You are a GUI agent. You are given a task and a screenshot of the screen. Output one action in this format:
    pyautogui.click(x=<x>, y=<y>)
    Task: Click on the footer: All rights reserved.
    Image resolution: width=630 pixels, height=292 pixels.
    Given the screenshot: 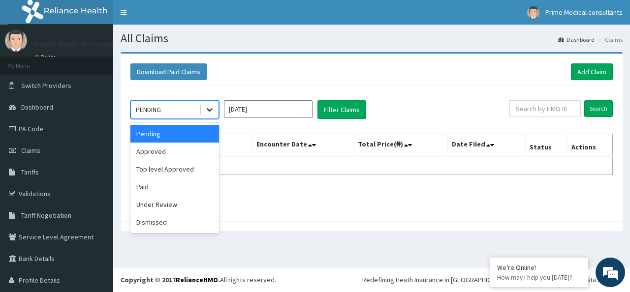 What is the action you would take?
    pyautogui.click(x=372, y=280)
    